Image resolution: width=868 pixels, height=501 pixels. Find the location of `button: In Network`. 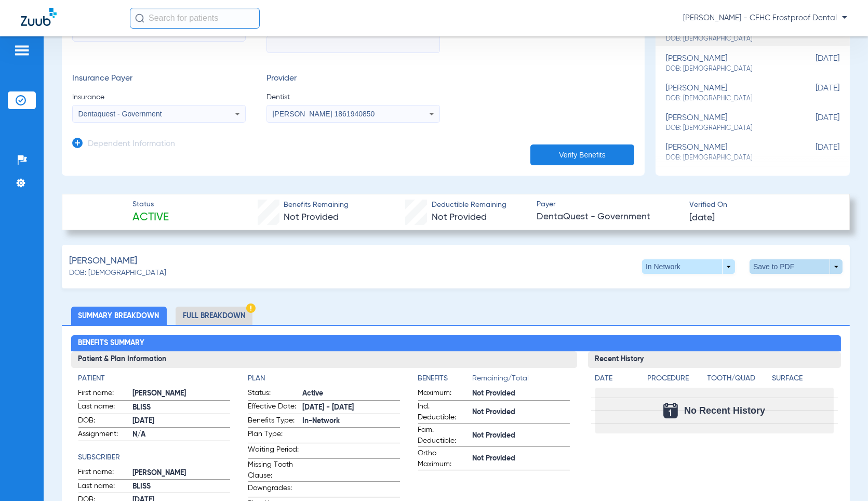

button: In Network is located at coordinates (688, 267).